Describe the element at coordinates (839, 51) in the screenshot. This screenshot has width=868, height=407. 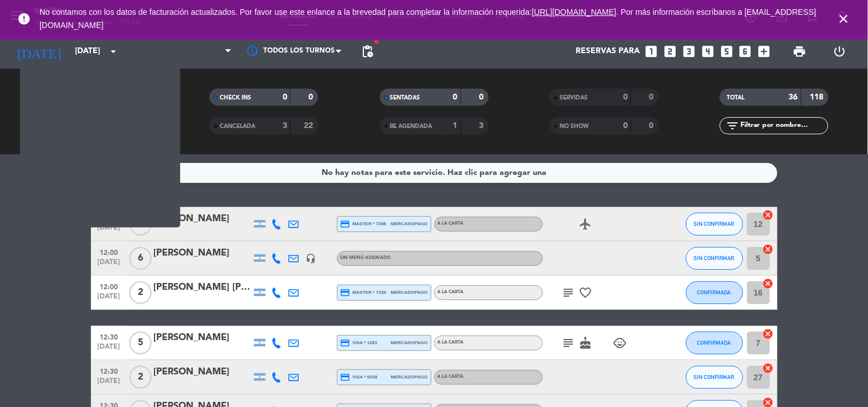
I see `div: LOG OUT` at that location.